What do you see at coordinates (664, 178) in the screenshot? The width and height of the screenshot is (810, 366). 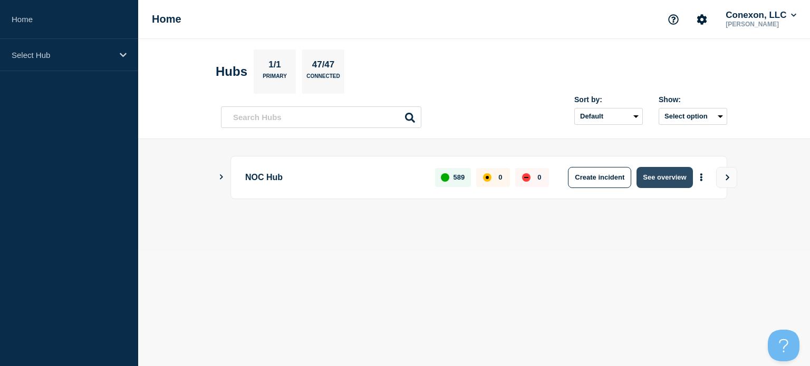 I see `button: See overview` at bounding box center [664, 178].